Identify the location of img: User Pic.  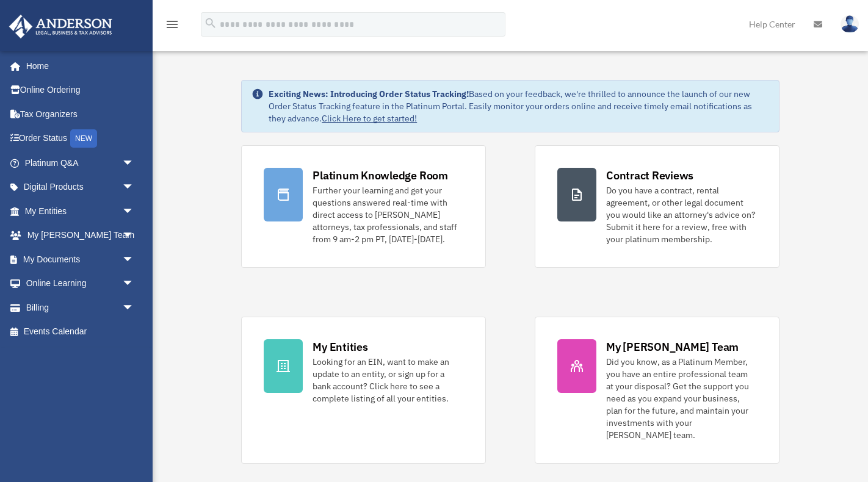
(850, 24).